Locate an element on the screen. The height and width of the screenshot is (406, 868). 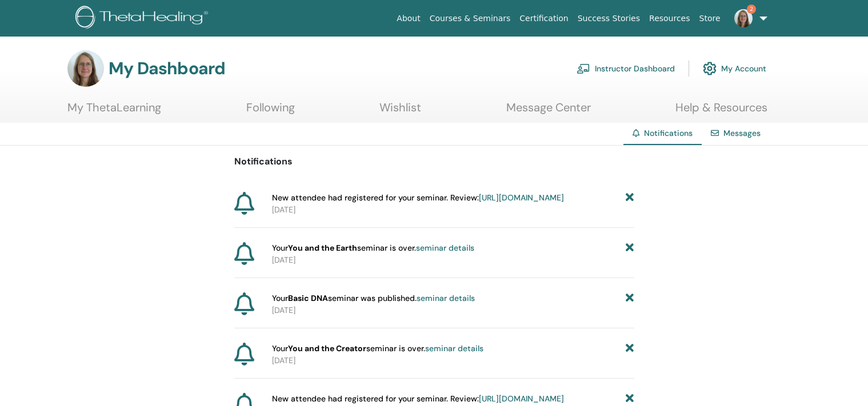
a: Resources is located at coordinates (670, 18).